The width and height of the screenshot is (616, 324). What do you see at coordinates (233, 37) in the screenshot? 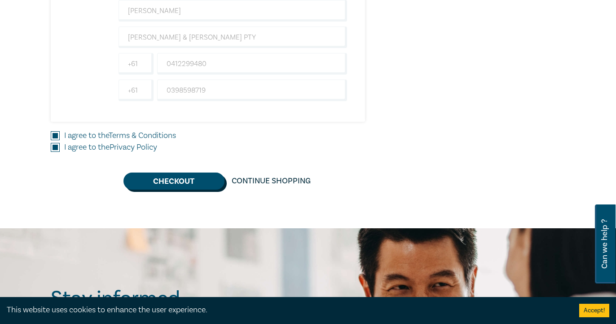
I see `input: Company` at bounding box center [233, 37].